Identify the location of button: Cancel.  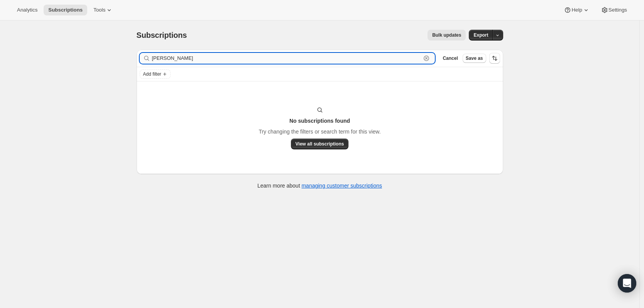
(450, 58).